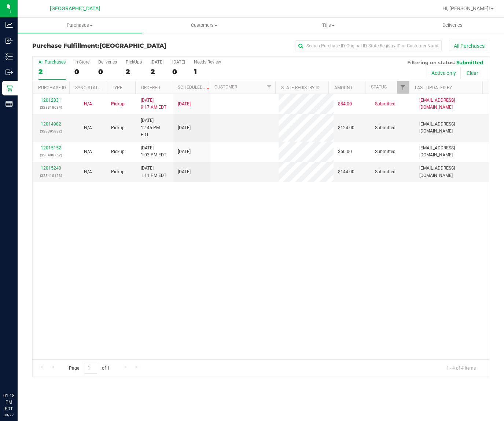 The width and height of the screenshot is (504, 421). I want to click on a: Type, so click(117, 87).